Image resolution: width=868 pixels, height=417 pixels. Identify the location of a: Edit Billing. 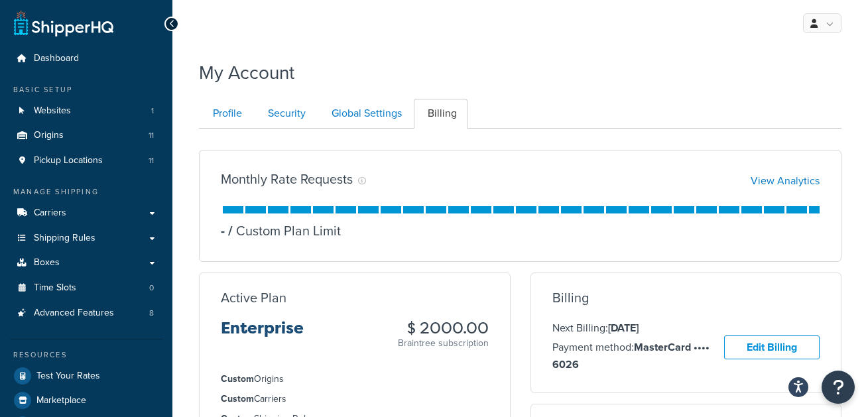
(772, 348).